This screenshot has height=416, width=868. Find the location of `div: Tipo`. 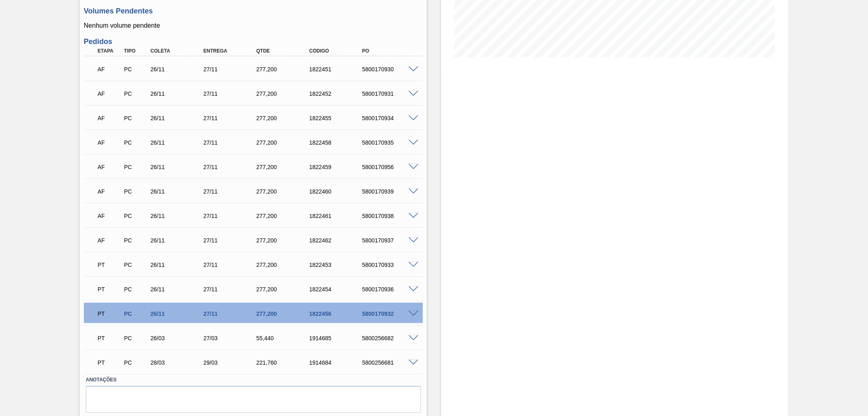

div: Tipo is located at coordinates (136, 51).